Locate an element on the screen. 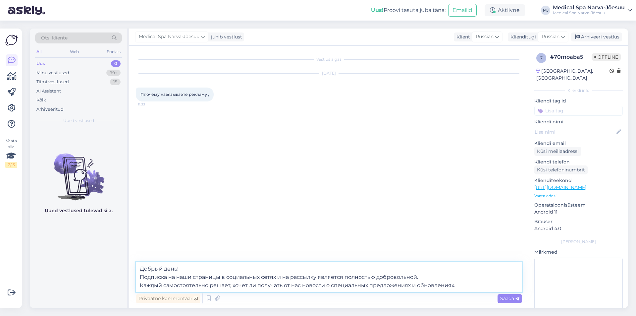  img: Askly Logo is located at coordinates (12, 40).